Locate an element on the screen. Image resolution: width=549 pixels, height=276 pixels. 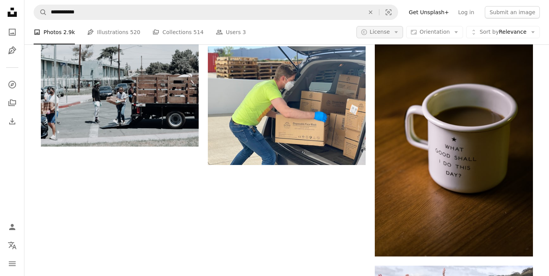
a: Home — Unsplash is located at coordinates (12, 13).